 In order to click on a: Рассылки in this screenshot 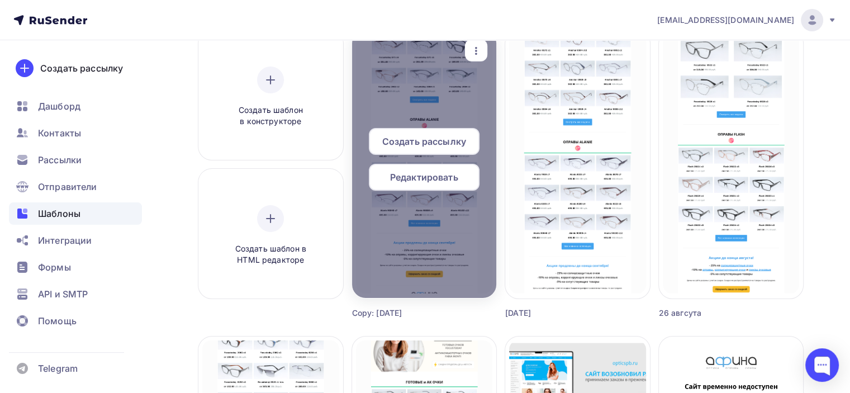, I will do `click(75, 160)`.